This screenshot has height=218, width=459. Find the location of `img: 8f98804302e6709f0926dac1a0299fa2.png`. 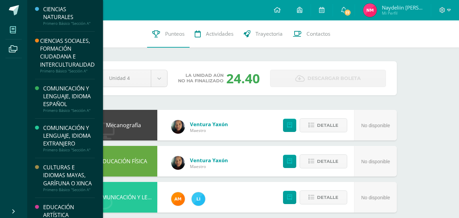

img: 8f98804302e6709f0926dac1a0299fa2.png is located at coordinates (370, 10).